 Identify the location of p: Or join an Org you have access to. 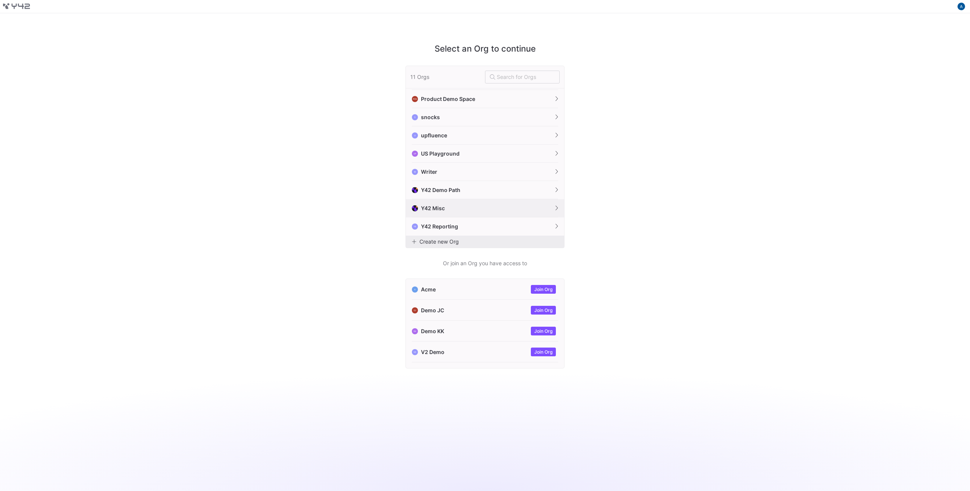
(485, 263).